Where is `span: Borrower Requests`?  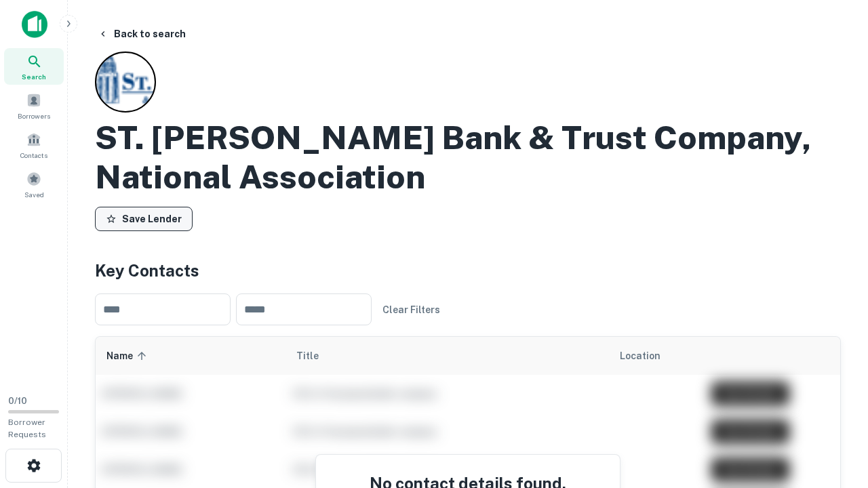
span: Borrower Requests is located at coordinates (27, 428).